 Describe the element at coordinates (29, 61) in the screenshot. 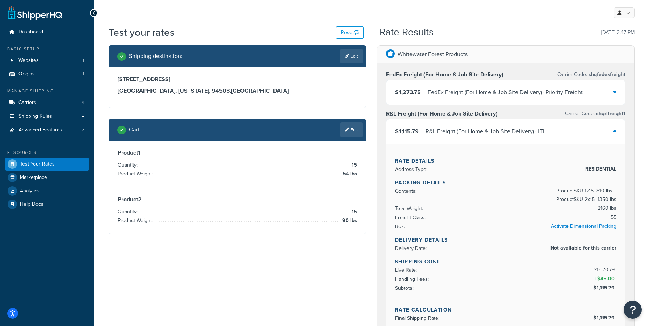

I see `span: Websites` at that location.